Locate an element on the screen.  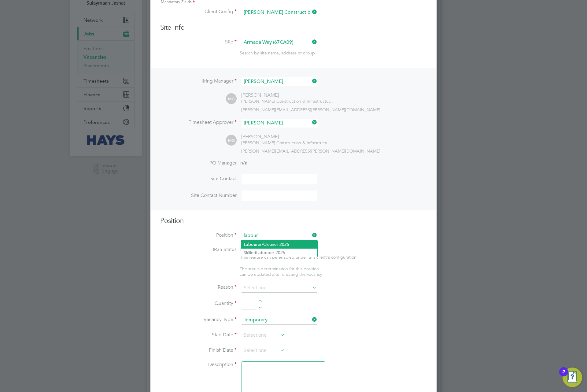
label: Timesheet Approver is located at coordinates (199, 122).